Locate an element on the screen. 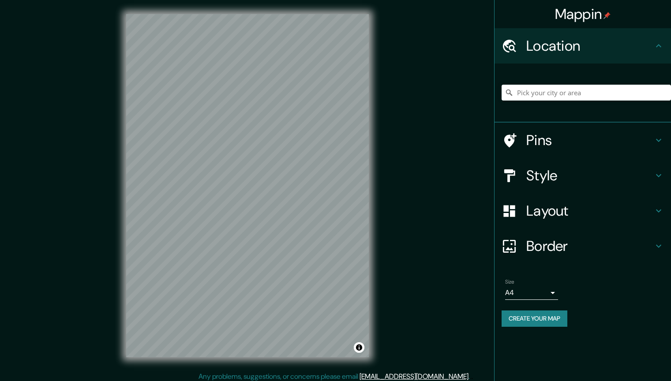  div: Border is located at coordinates (583, 246).